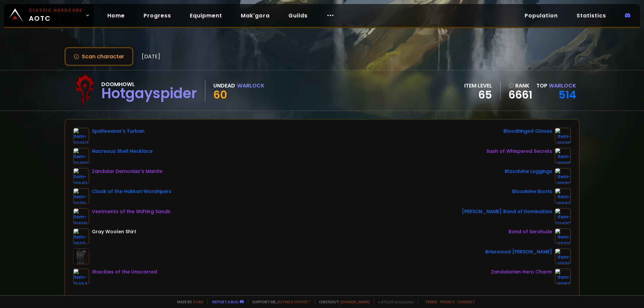  I want to click on img: item-18809, so click(563, 156).